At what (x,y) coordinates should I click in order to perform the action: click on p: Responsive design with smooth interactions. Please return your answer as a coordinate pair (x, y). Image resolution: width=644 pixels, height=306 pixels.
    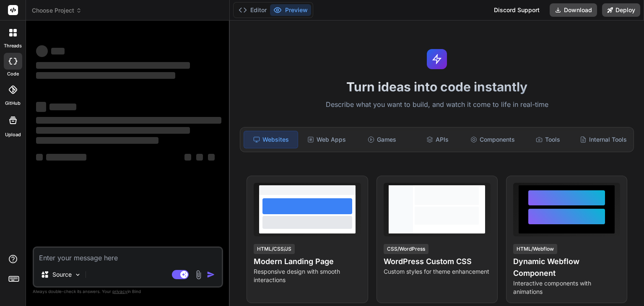
    Looking at the image, I should click on (307, 276).